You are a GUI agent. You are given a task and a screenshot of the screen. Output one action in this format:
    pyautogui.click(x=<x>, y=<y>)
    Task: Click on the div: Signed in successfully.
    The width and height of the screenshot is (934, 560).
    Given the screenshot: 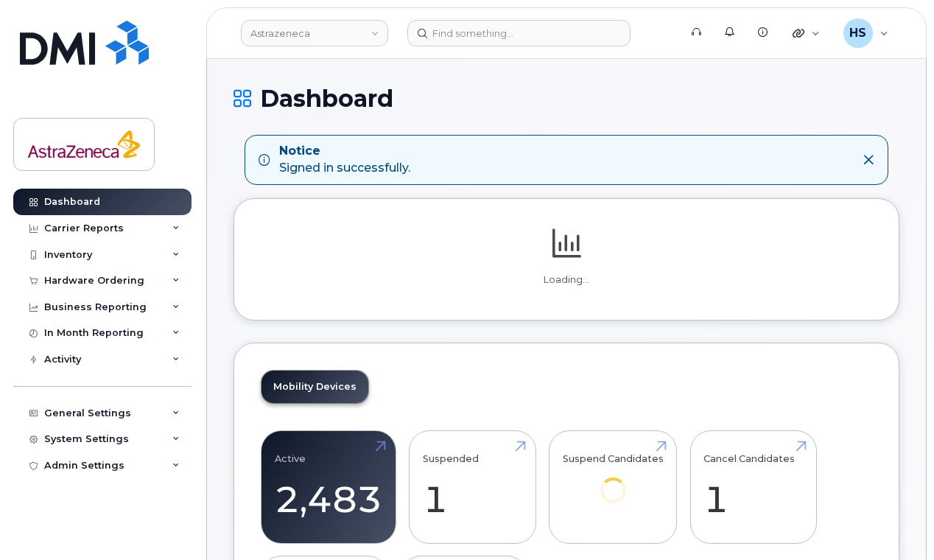 What is the action you would take?
    pyautogui.click(x=345, y=160)
    